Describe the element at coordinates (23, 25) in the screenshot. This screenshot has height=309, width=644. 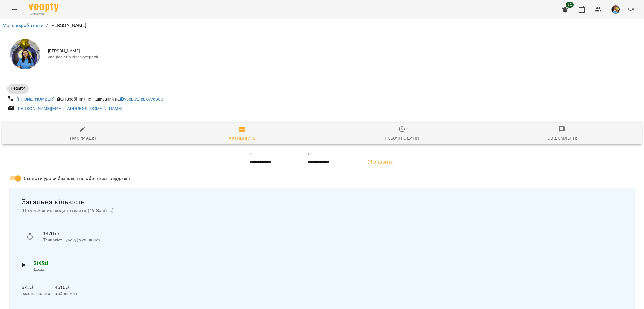
I see `a: Мої співробітники` at that location.